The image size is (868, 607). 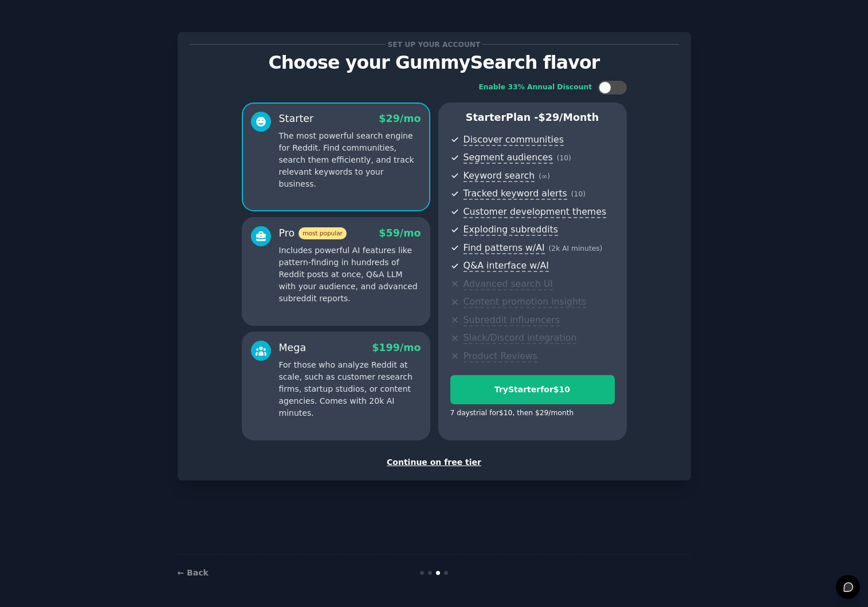 I want to click on span: Customer development themes, so click(x=535, y=212).